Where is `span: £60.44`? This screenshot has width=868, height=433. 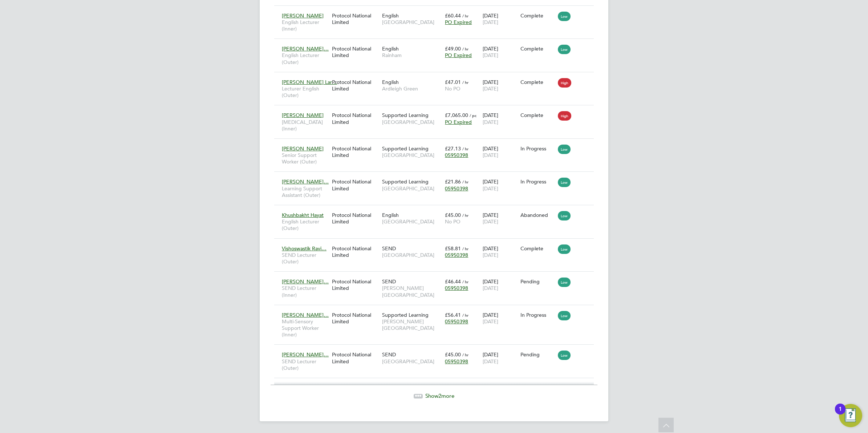 span: £60.44 is located at coordinates (453, 16).